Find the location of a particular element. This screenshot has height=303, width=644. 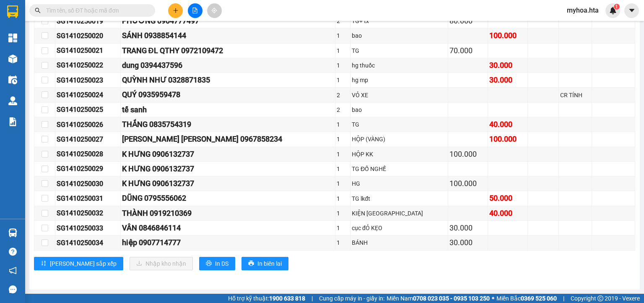

td: SG1410250031 is located at coordinates (88, 198).